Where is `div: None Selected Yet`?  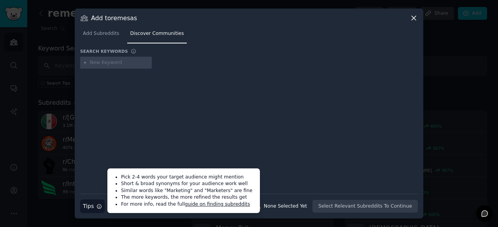 div: None Selected Yet is located at coordinates (285, 207).